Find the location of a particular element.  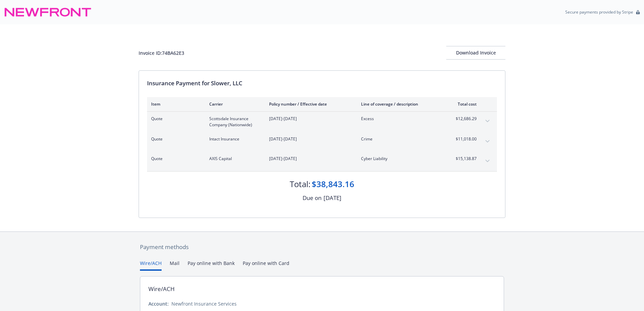

div: Insurance Payment for Slower, LLC is located at coordinates (322, 83).